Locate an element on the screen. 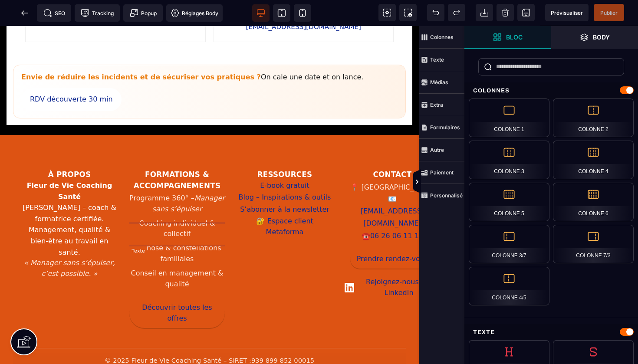 Image resolution: width=638 pixels, height=364 pixels. strong: Autre is located at coordinates (437, 150).